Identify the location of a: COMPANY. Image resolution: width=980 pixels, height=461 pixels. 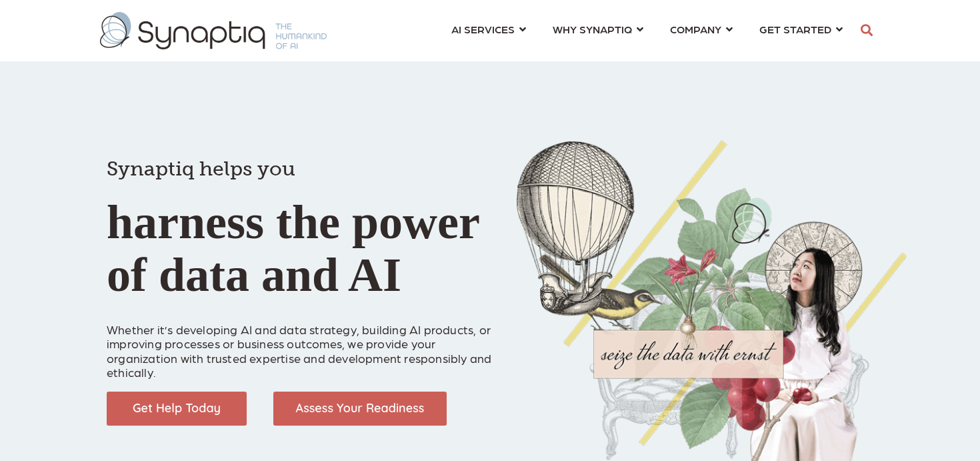
(702, 29).